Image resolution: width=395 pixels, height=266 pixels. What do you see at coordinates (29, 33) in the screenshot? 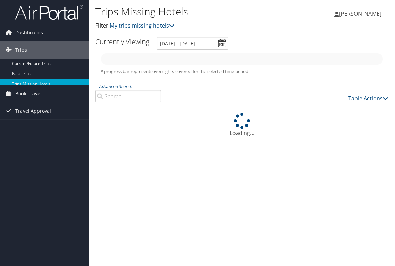
I see `span: Dashboards` at bounding box center [29, 33].